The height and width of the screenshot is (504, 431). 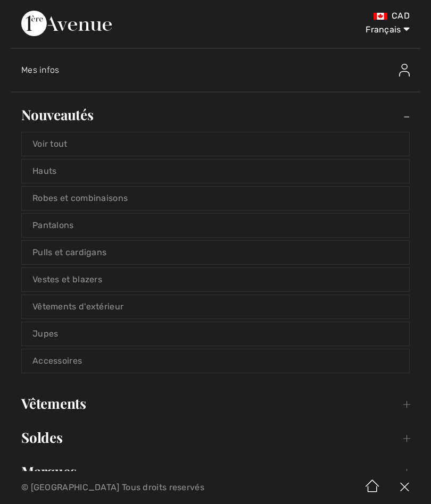 I want to click on img: X, so click(x=404, y=487).